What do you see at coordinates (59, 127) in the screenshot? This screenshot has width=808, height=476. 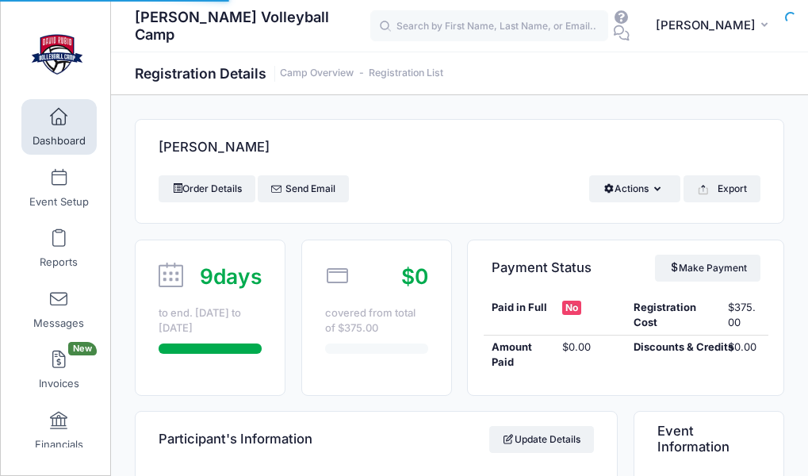 I see `a: Dashboard` at bounding box center [59, 127].